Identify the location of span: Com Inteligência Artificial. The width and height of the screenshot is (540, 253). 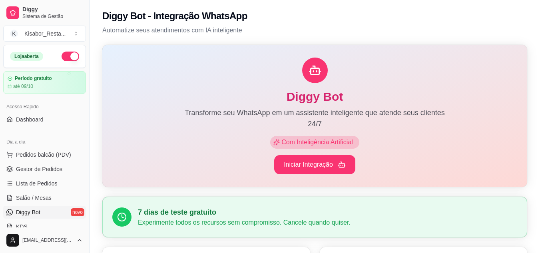
(318, 142).